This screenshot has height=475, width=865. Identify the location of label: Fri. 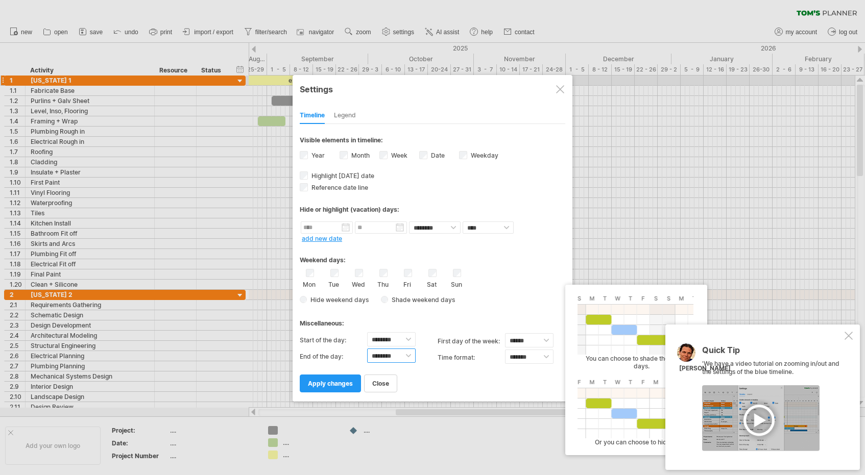
(407, 283).